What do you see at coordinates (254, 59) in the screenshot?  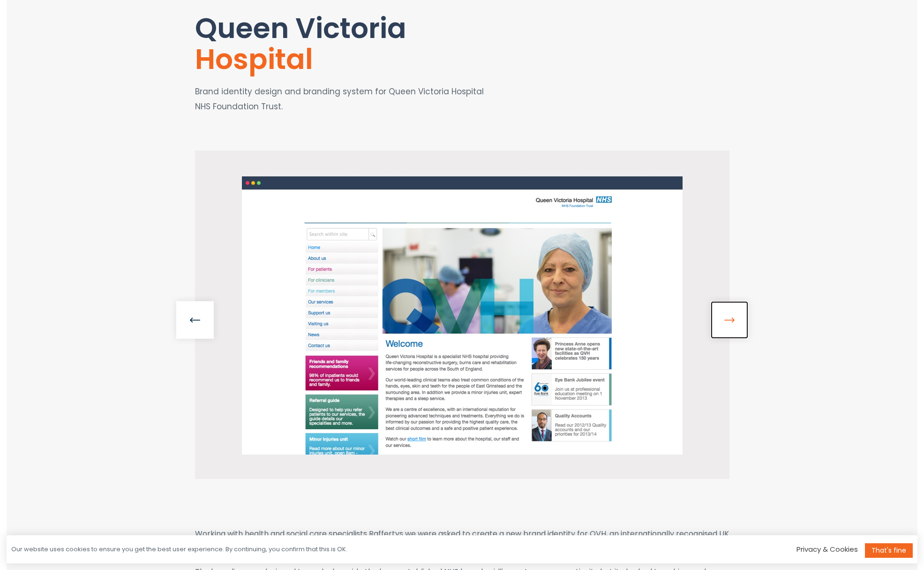 I see `span: Hospital` at bounding box center [254, 59].